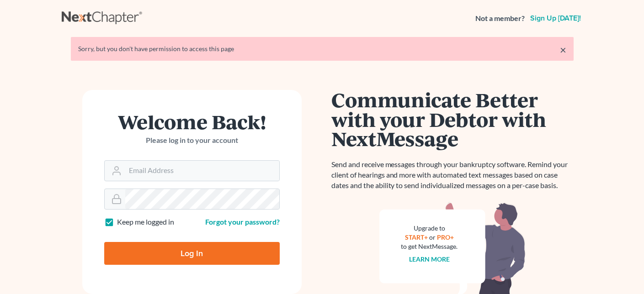 This screenshot has width=644, height=294. Describe the element at coordinates (429, 259) in the screenshot. I see `a: Learn more` at that location.